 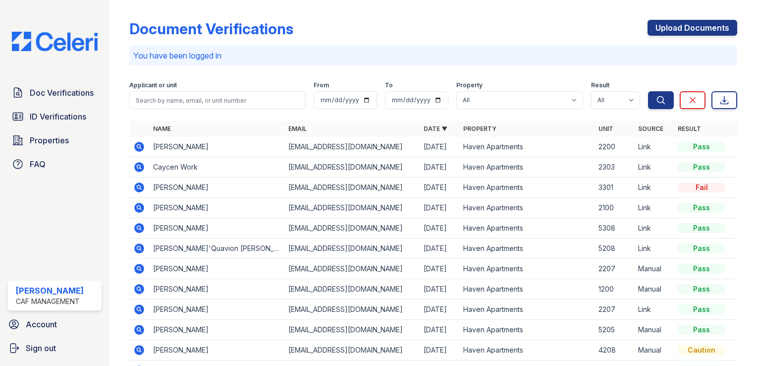 What do you see at coordinates (689, 128) in the screenshot?
I see `a: Result` at bounding box center [689, 128].